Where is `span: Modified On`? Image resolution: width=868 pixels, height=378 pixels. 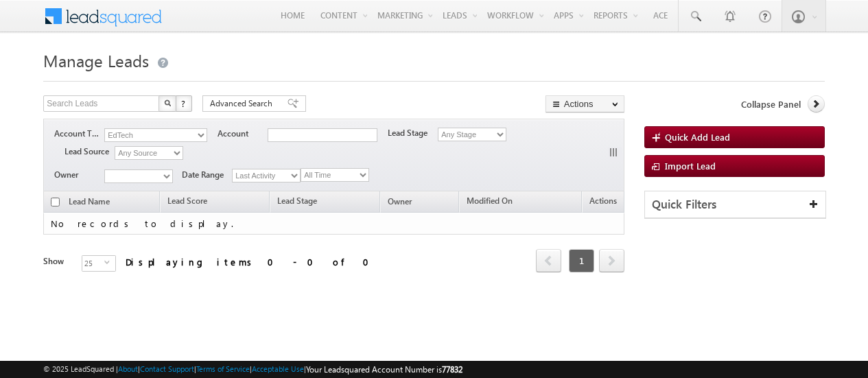 span: Modified On is located at coordinates (490, 200).